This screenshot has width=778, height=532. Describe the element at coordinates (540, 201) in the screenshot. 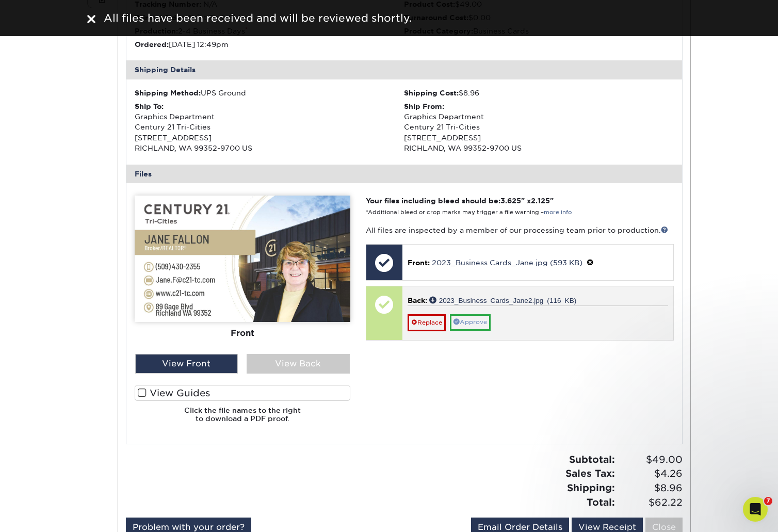

I see `span: 2.125` at that location.